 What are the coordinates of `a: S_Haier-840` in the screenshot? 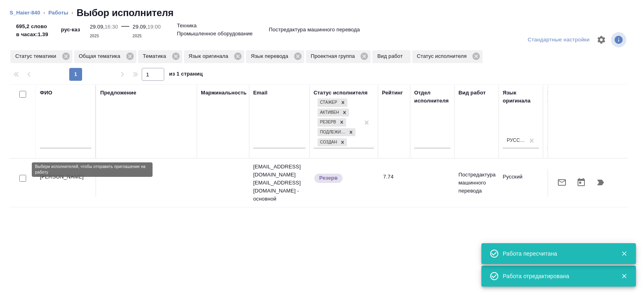 It's located at (25, 13).